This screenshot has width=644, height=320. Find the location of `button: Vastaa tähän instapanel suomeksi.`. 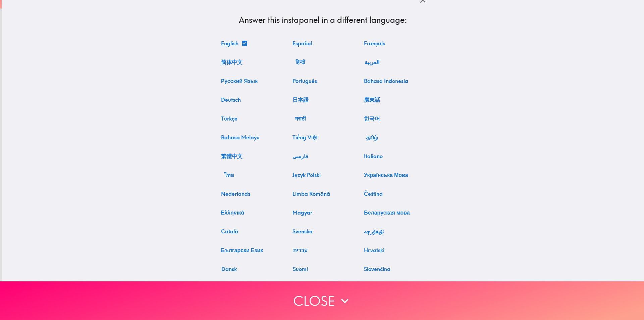

button: Vastaa tähän instapanel suomeksi. is located at coordinates (300, 269).